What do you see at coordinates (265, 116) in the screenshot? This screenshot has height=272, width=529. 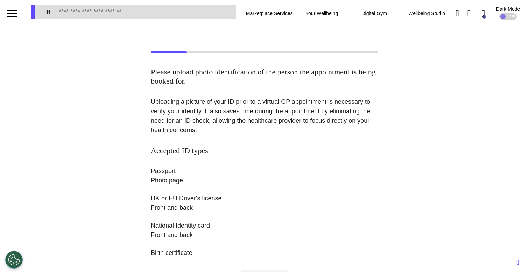 I see `p: Uploading a picture of your ID prior to a virtual GP appointment is necessary to verify your iden...` at bounding box center [265, 116].